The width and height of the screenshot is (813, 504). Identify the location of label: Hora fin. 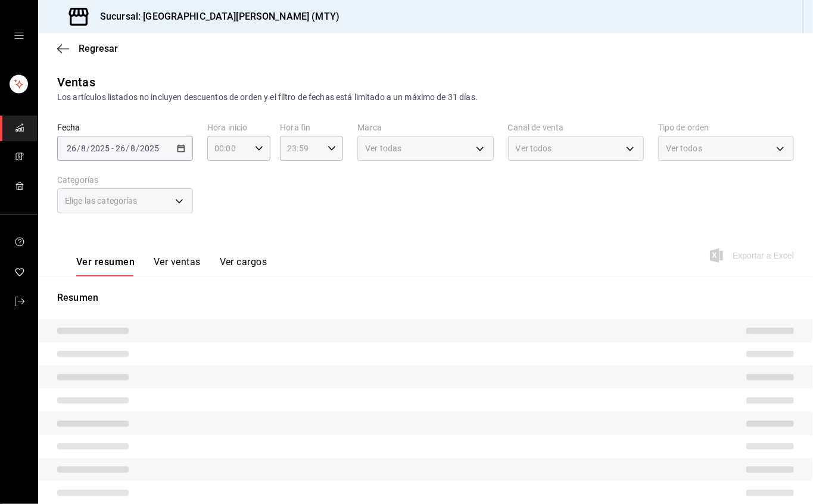
(311, 128).